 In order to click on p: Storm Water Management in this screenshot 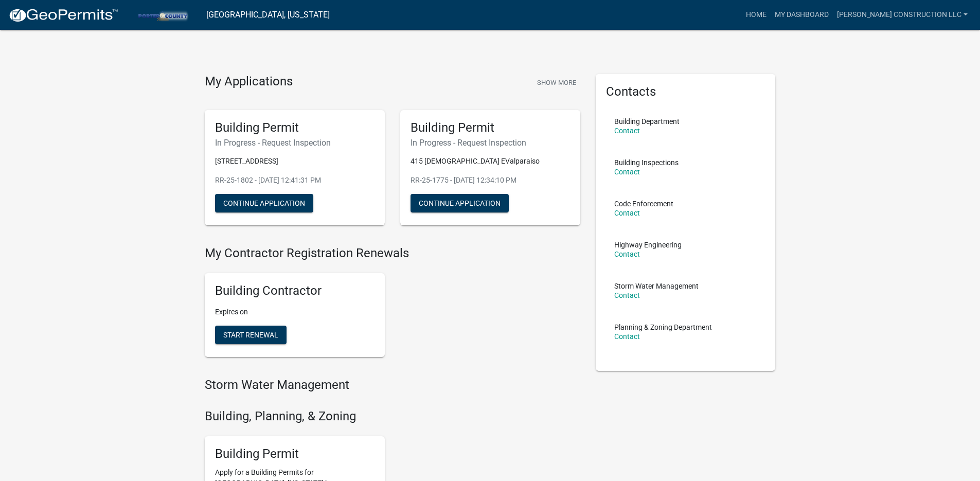, I will do `click(656, 286)`.